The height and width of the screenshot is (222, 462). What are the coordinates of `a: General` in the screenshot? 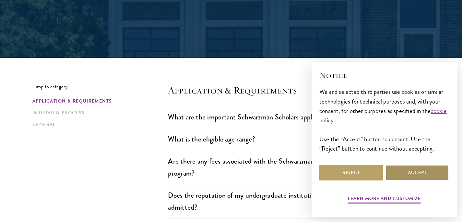 It's located at (98, 124).